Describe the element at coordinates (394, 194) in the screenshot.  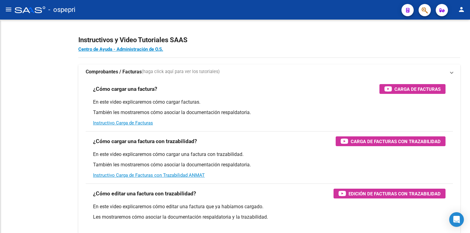
I see `span: Edición de Facturas con Trazabilidad` at that location.